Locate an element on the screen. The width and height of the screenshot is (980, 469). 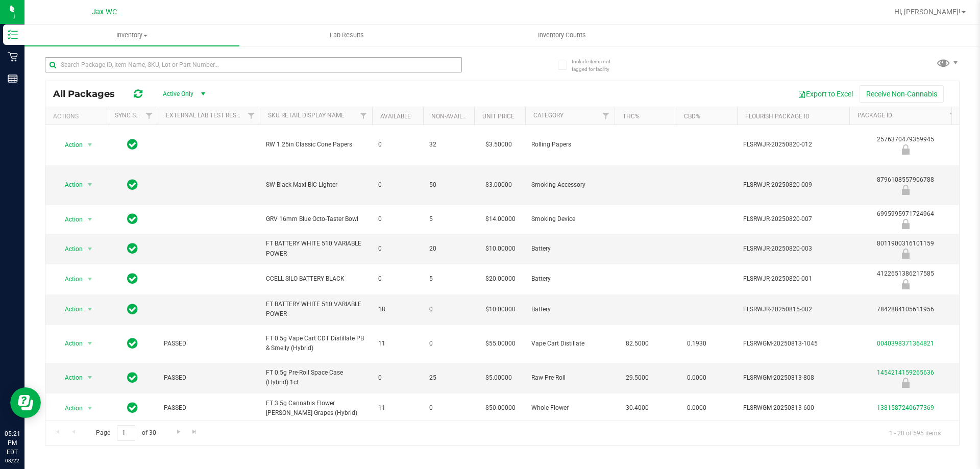
span: $3.00000 is located at coordinates (498, 185).